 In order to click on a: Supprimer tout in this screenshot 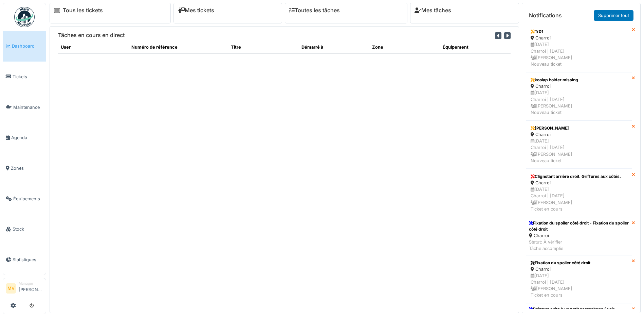, I will do `click(614, 16)`.